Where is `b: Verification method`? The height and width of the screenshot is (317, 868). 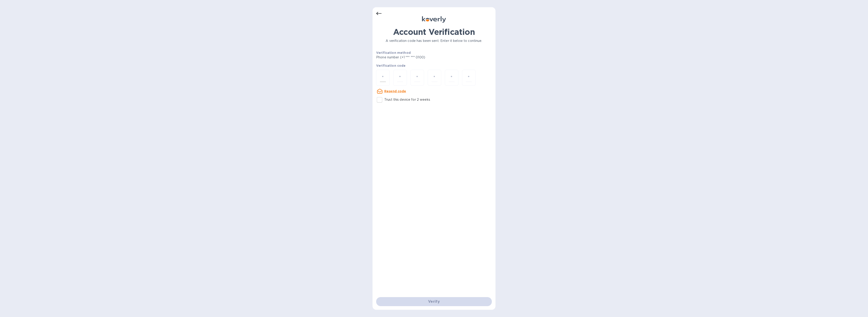 b: Verification method is located at coordinates (393, 53).